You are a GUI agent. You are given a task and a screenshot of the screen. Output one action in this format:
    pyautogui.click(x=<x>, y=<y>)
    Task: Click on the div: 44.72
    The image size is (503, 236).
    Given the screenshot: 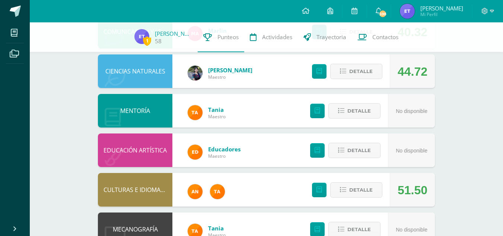 What is the action you would take?
    pyautogui.click(x=412, y=71)
    